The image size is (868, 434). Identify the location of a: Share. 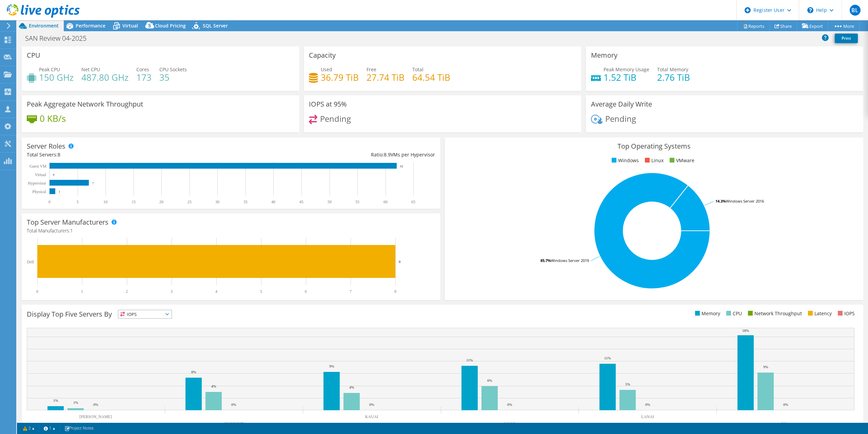
(784, 26).